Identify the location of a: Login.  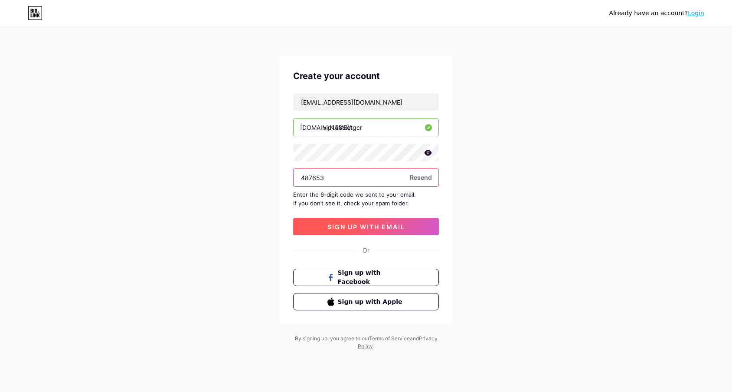
(696, 13).